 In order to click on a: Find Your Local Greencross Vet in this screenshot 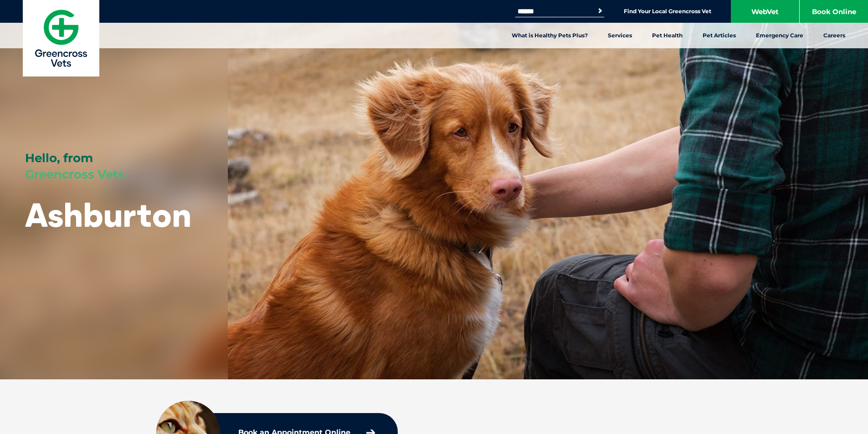, I will do `click(667, 11)`.